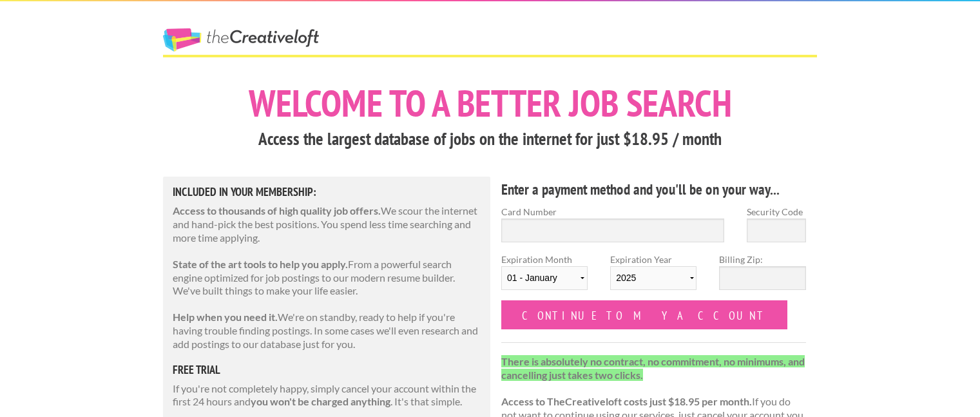  What do you see at coordinates (326, 224) in the screenshot?
I see `p: We scour the internet and hand-pick the best positions. You spend less time searching and more ti...` at bounding box center [326, 224].